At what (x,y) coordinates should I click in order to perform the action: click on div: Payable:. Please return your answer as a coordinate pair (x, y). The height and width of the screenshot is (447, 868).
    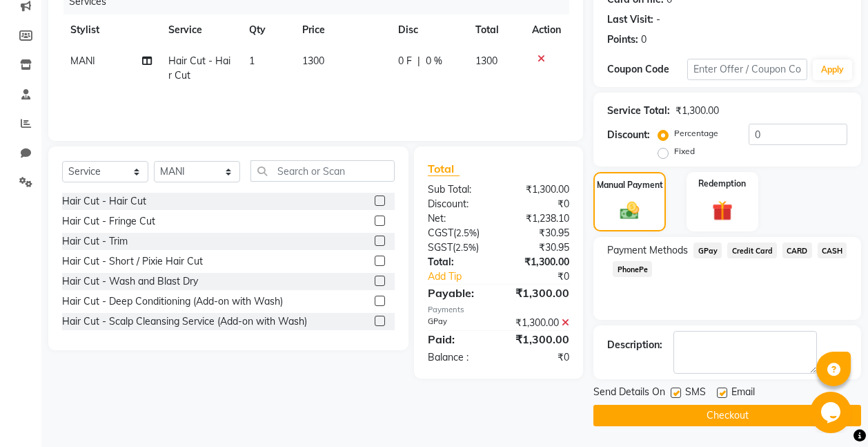
    Looking at the image, I should click on (458, 293).